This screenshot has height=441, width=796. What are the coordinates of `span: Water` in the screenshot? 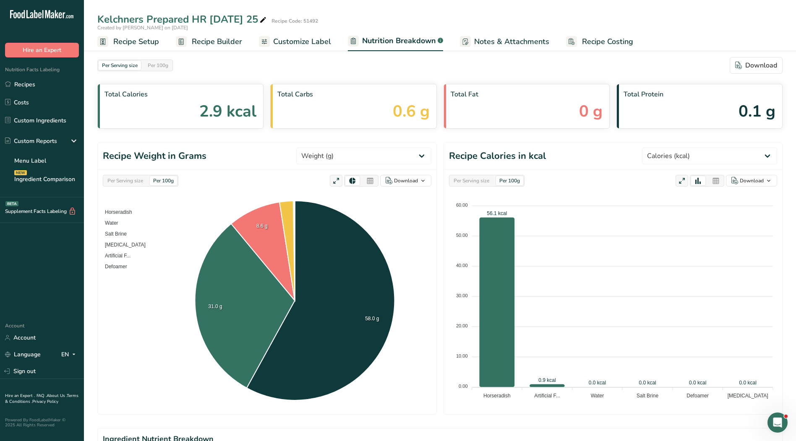 It's located at (108, 223).